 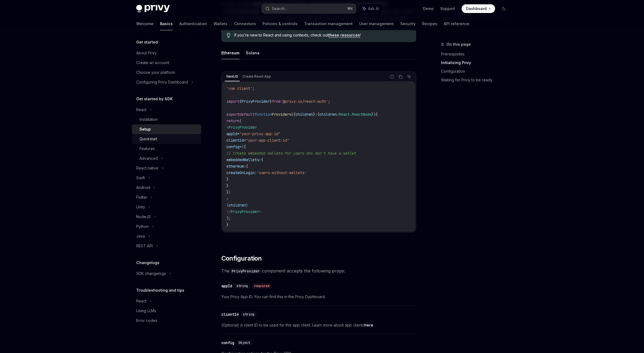 What do you see at coordinates (143, 217) in the screenshot?
I see `div: NodeJS` at bounding box center [143, 217].